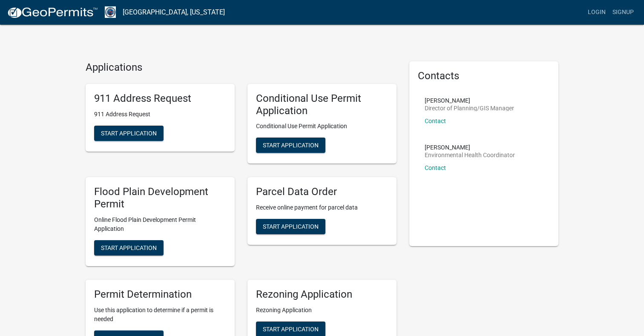 The height and width of the screenshot is (336, 644). Describe the element at coordinates (241, 68) in the screenshot. I see `h4: Applications` at that location.